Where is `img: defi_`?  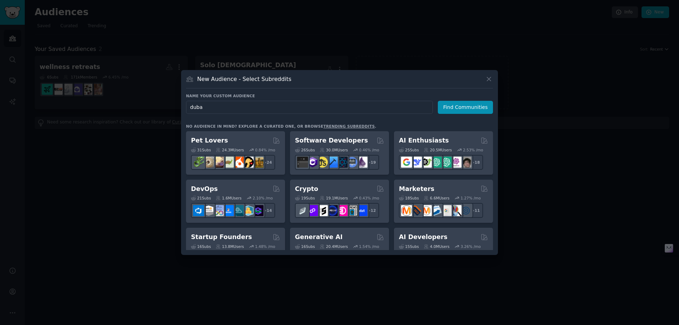
img: defi_ is located at coordinates (362, 210).